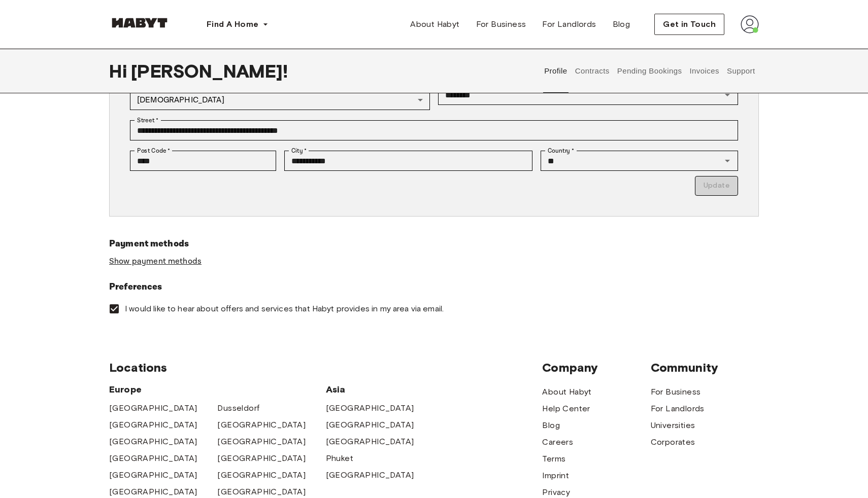 The image size is (868, 498). I want to click on label: Street, so click(148, 121).